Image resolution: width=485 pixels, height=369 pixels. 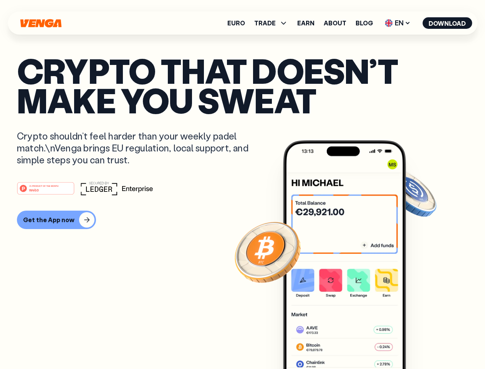 What do you see at coordinates (242, 220) in the screenshot?
I see `a: Get the App now` at bounding box center [242, 220].